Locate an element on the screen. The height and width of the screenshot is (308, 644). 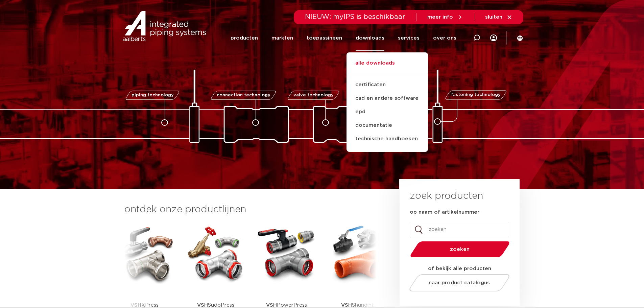
label: op naam of artikelnummer is located at coordinates (445, 212).